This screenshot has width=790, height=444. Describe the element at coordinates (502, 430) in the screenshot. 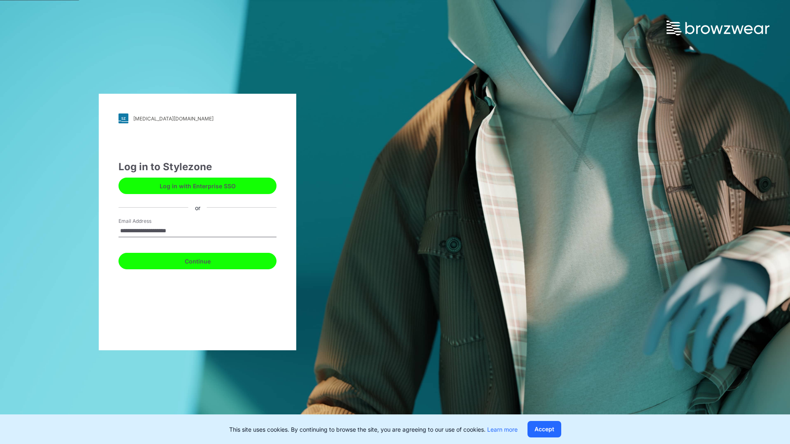

I see `a: Learn more` at that location.